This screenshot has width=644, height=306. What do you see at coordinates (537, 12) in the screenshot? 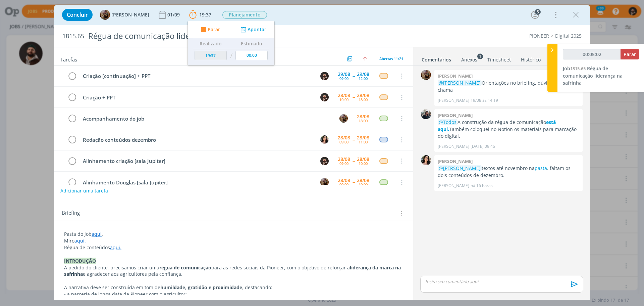
I see `div: 5` at bounding box center [537, 12].